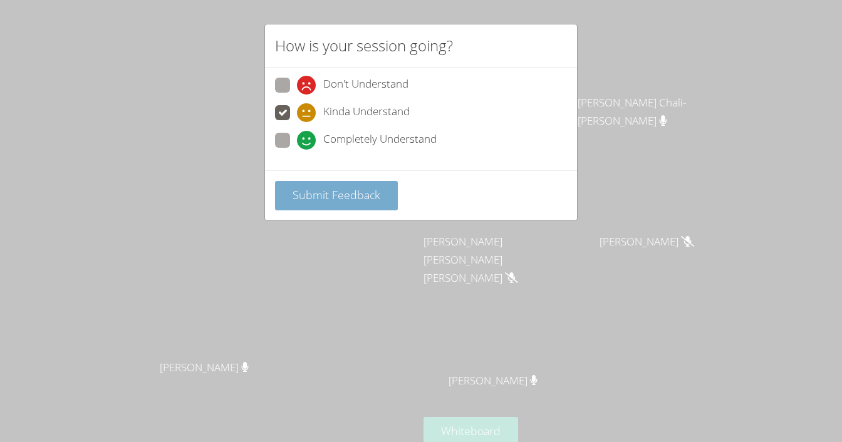  I want to click on span: Don't Understand, so click(366, 85).